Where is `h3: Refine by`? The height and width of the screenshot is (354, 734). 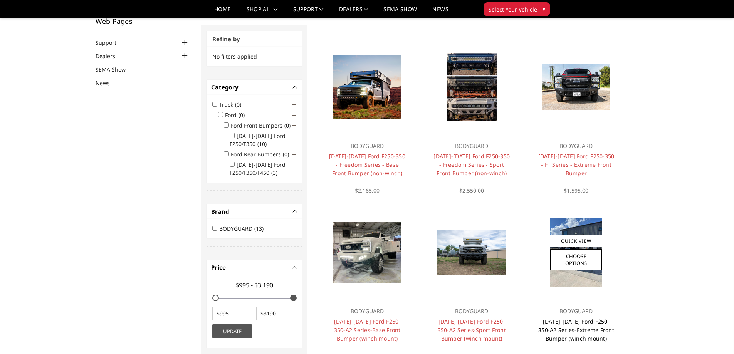 h3: Refine by is located at coordinates (254, 39).